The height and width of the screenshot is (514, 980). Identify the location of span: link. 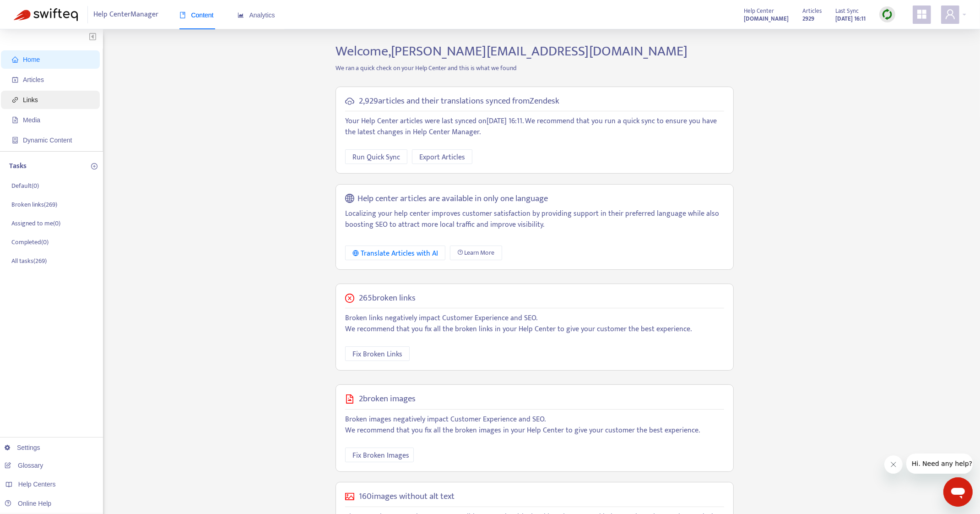
(15, 100).